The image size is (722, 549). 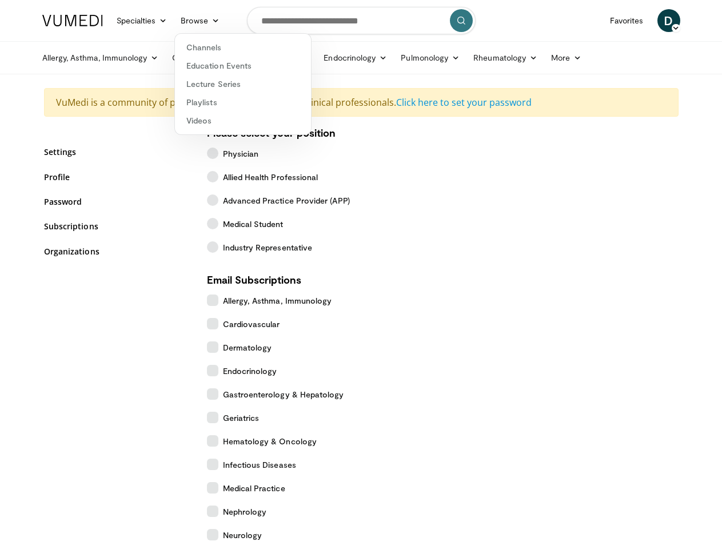 I want to click on span: Hematology & Oncology, so click(x=270, y=441).